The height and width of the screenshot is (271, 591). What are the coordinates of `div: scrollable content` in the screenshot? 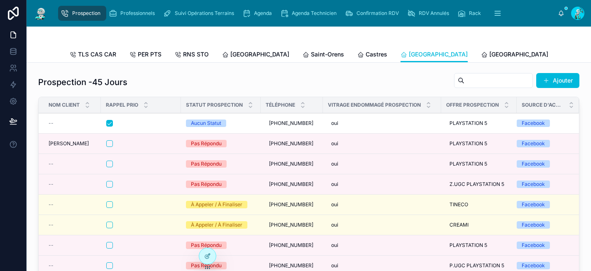 It's located at (306, 13).